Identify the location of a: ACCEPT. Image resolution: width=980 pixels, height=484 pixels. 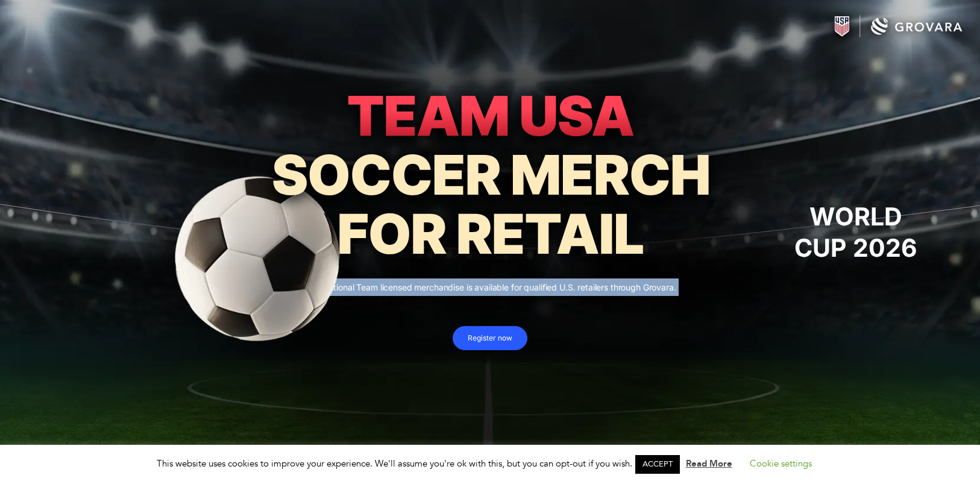
(658, 464).